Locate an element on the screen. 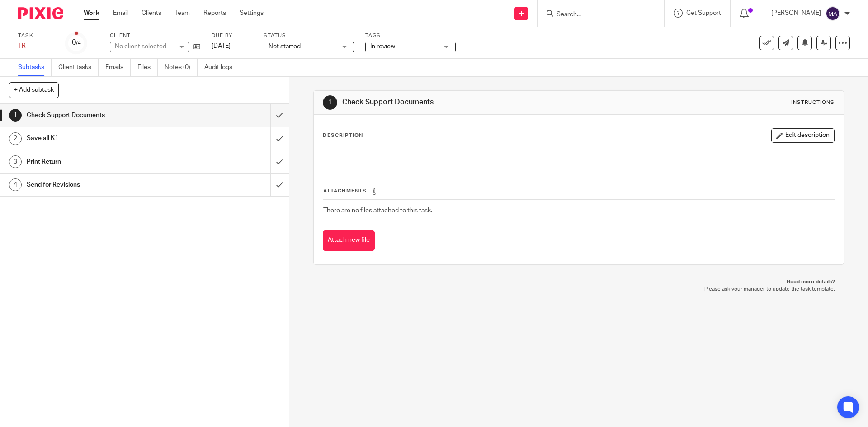  a: Notes (0) is located at coordinates (181, 68).